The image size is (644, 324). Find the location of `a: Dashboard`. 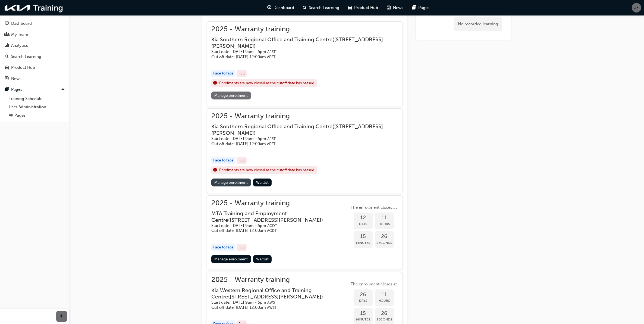

a: Dashboard is located at coordinates (35, 23).